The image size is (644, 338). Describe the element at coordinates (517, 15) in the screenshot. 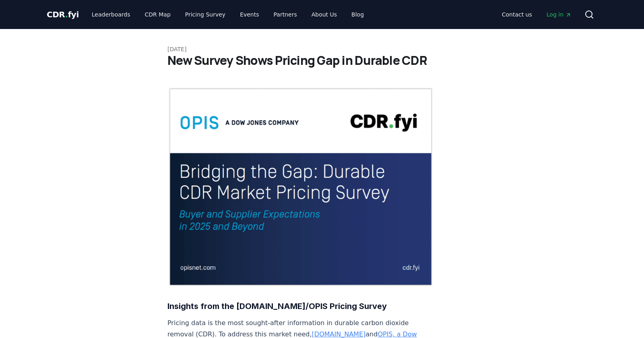

I see `a: Contact us` at that location.